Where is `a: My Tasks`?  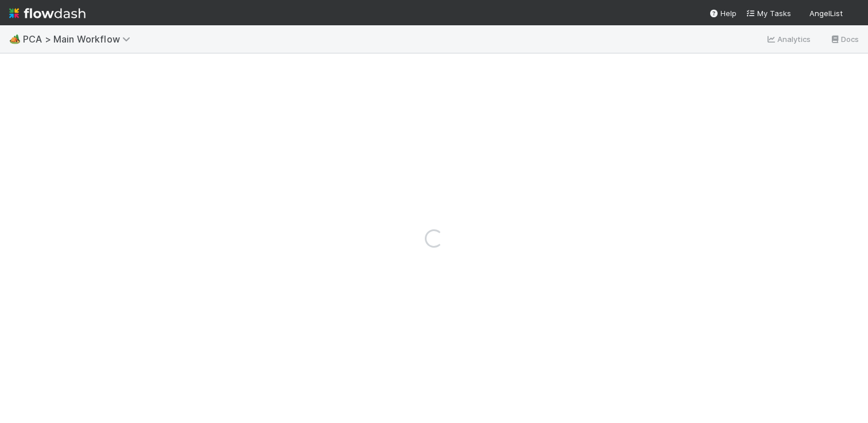
a: My Tasks is located at coordinates (768, 13).